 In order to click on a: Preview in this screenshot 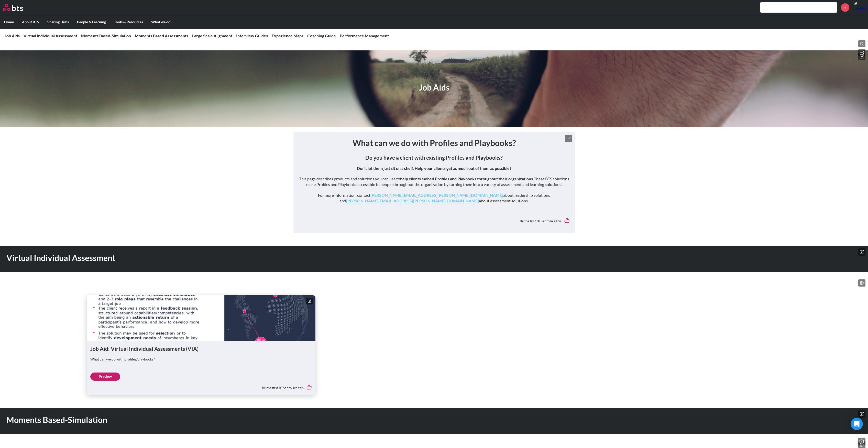, I will do `click(105, 377)`.